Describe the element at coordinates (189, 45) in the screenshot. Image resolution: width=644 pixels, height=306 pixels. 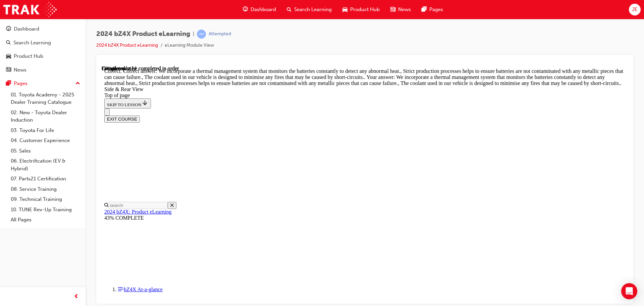
I see `li: eLearning Module View` at that location.